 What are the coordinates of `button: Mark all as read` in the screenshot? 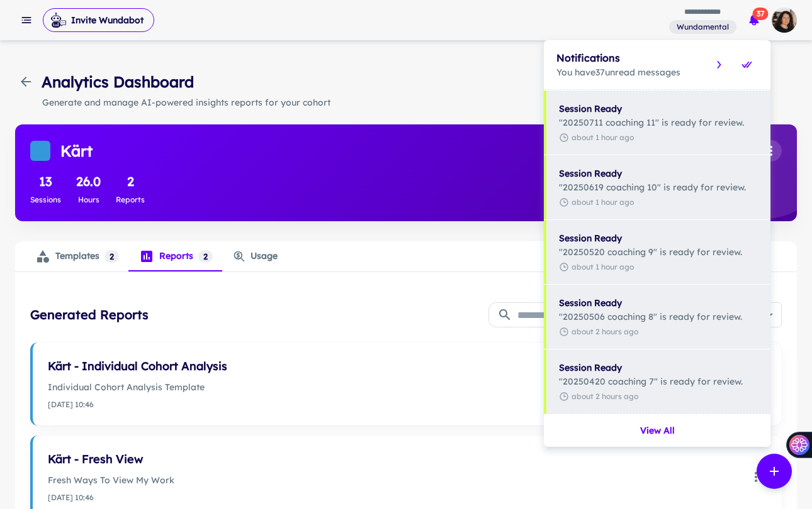 It's located at (746, 65).